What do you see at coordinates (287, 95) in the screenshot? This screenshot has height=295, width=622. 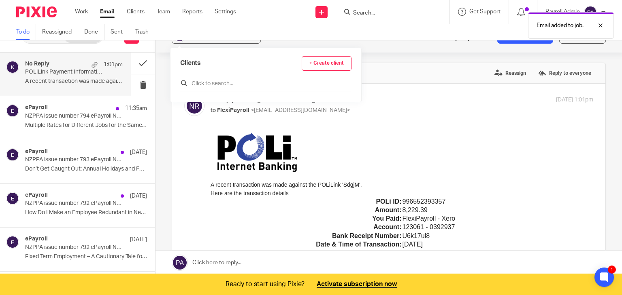 I see `td: 123061 - 0392937` at bounding box center [287, 95].